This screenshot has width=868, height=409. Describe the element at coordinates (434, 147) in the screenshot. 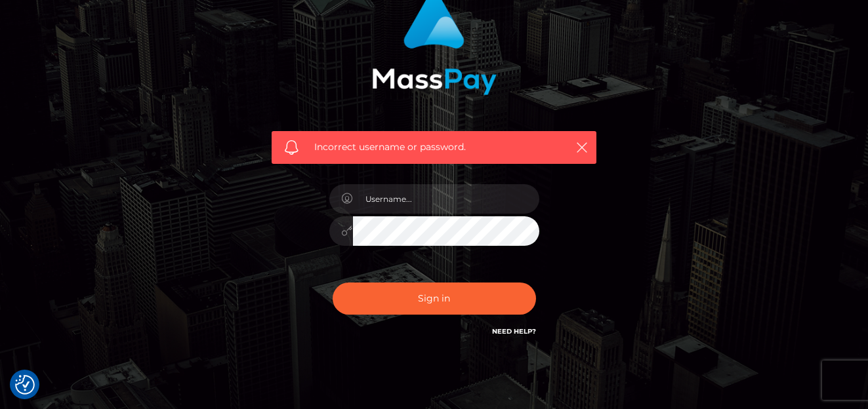

I see `span: Incorrect username or password.` at that location.